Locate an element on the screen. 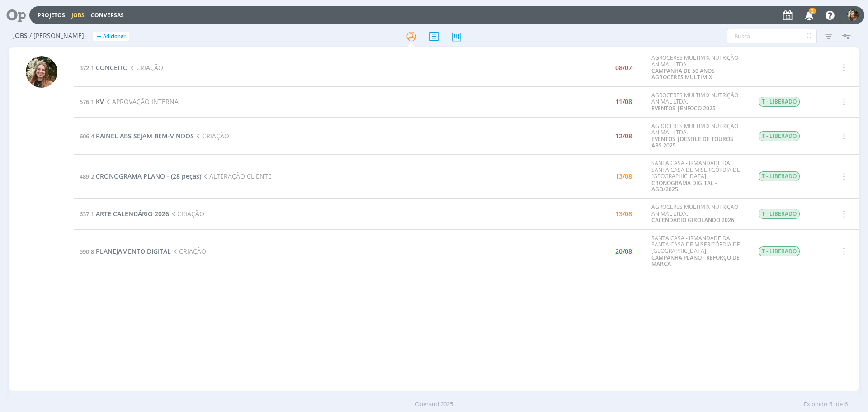  span: APROVAÇÃO INTERNA is located at coordinates (141, 101).